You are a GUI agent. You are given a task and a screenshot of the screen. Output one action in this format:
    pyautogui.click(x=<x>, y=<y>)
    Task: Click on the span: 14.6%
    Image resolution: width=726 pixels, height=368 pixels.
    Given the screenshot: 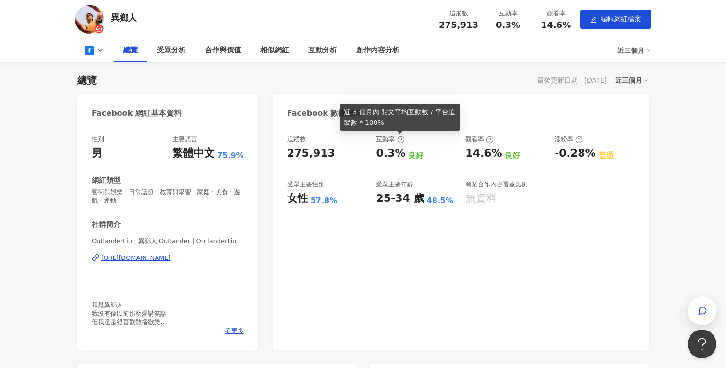 What is the action you would take?
    pyautogui.click(x=556, y=25)
    